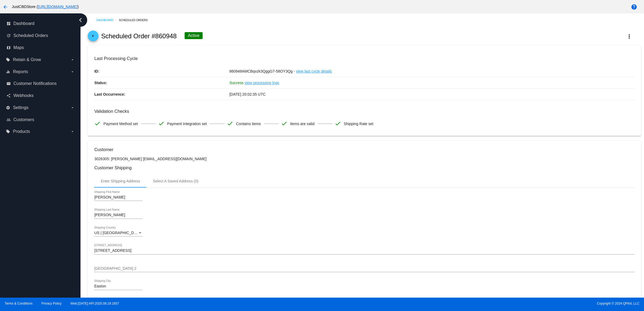 This screenshot has width=644, height=311. I want to click on span: Settings, so click(20, 108).